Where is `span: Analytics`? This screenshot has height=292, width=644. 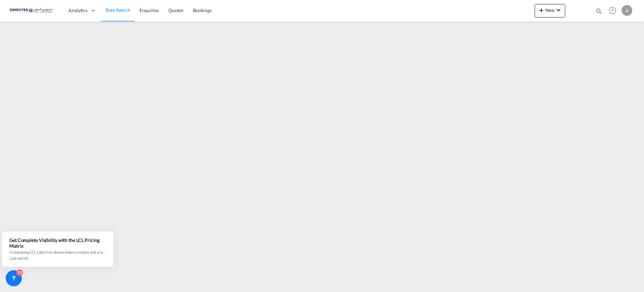 span: Analytics is located at coordinates (78, 10).